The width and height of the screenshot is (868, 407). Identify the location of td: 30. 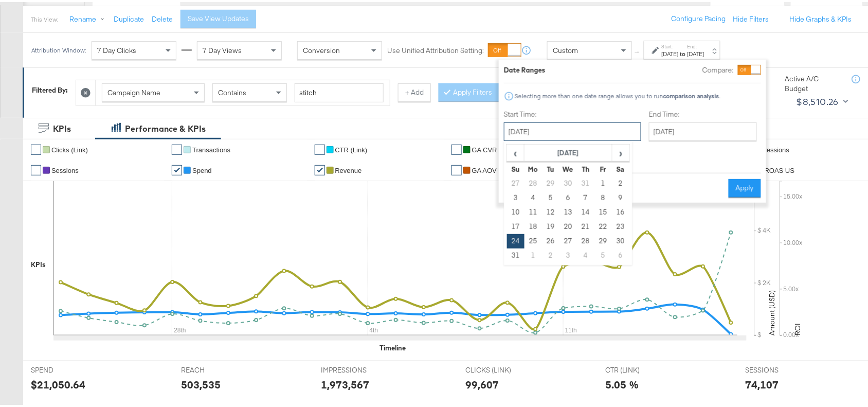
(620, 240).